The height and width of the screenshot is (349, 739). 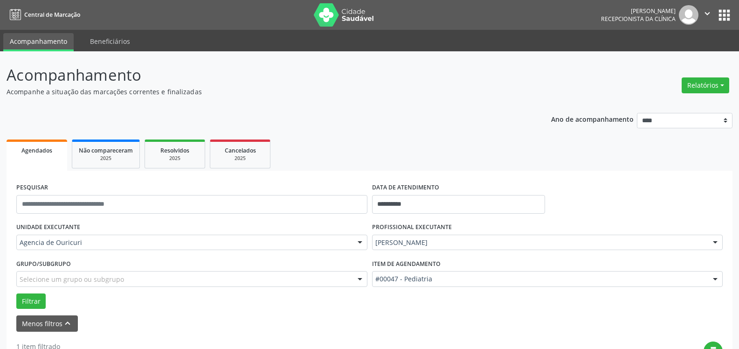 I want to click on span: Resolvidos, so click(x=175, y=150).